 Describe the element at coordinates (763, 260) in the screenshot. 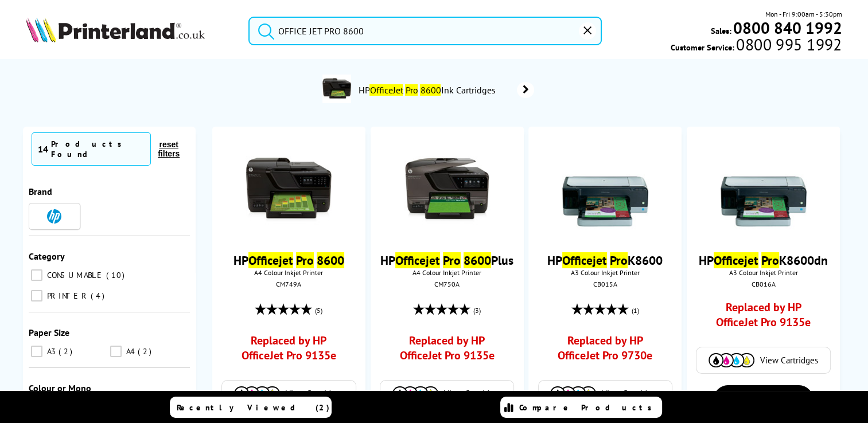

I see `a: HPOfficejet ProK8600dn` at that location.